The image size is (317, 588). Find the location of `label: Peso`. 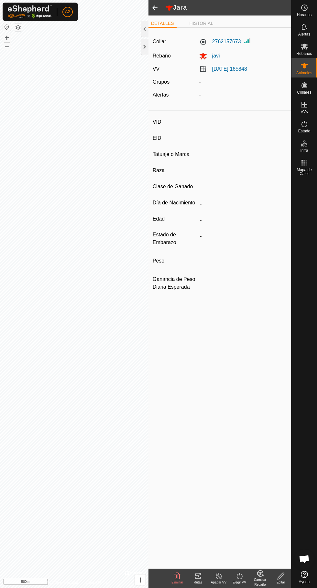

label: Peso is located at coordinates (175, 261).